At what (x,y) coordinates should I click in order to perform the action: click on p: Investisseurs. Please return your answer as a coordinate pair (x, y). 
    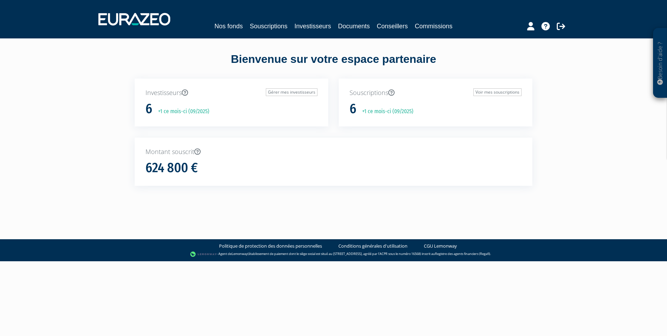
    Looking at the image, I should click on (231, 93).